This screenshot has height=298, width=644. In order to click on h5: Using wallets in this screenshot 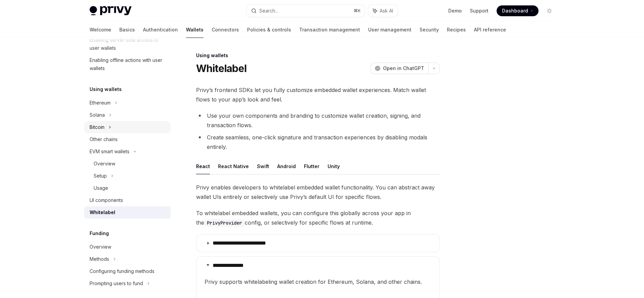, I will do `click(105, 89)`.